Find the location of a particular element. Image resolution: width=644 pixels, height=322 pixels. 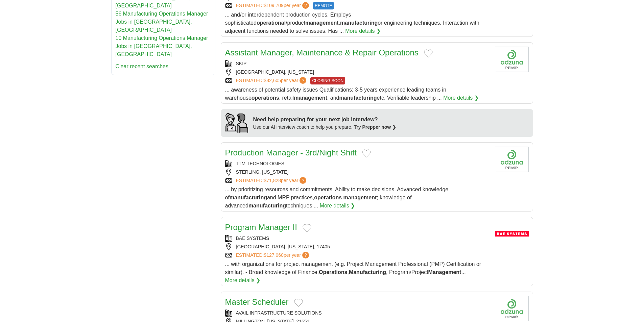

a: ESTIMATED:$127,060per year? is located at coordinates (273, 255).